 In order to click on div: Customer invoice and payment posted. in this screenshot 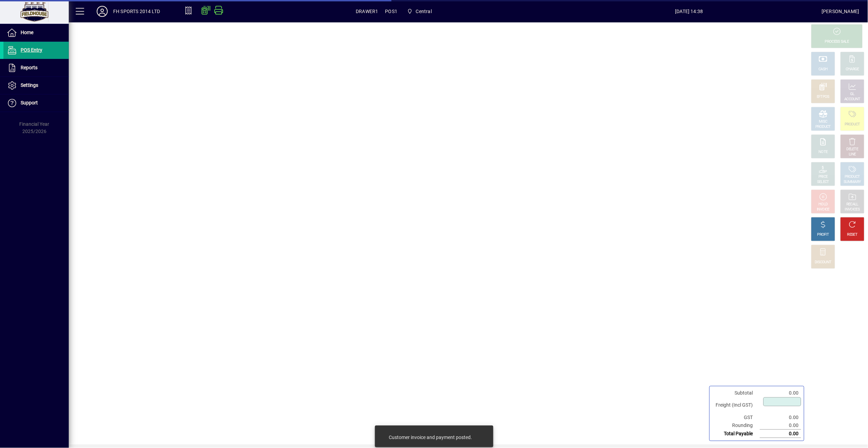, I will do `click(431, 437)`.